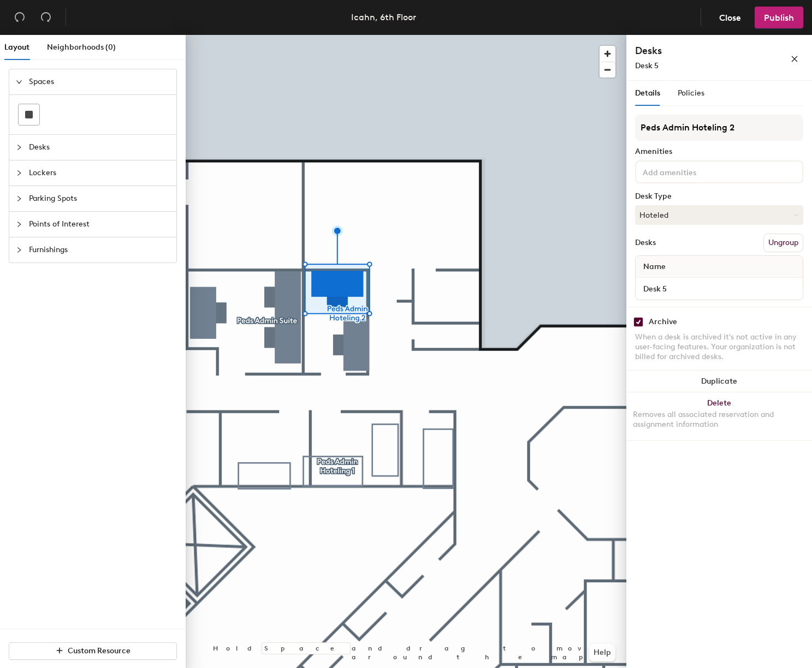 The width and height of the screenshot is (812, 668). I want to click on button: Publish, so click(779, 17).